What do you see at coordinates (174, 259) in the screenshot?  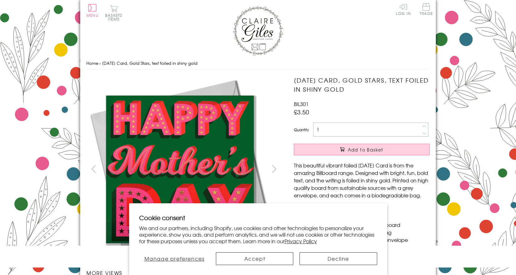 I see `span: Manage preferences` at bounding box center [174, 259].